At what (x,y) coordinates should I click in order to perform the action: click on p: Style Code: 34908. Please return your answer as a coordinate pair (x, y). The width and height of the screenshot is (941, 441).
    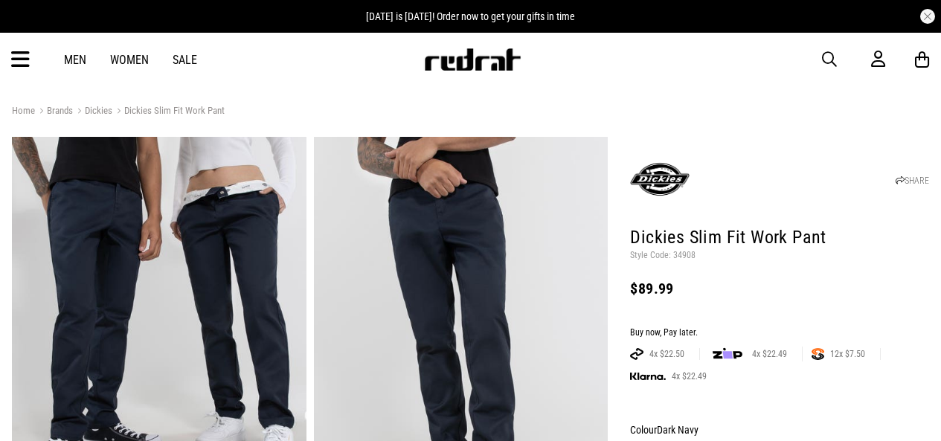
    Looking at the image, I should click on (779, 256).